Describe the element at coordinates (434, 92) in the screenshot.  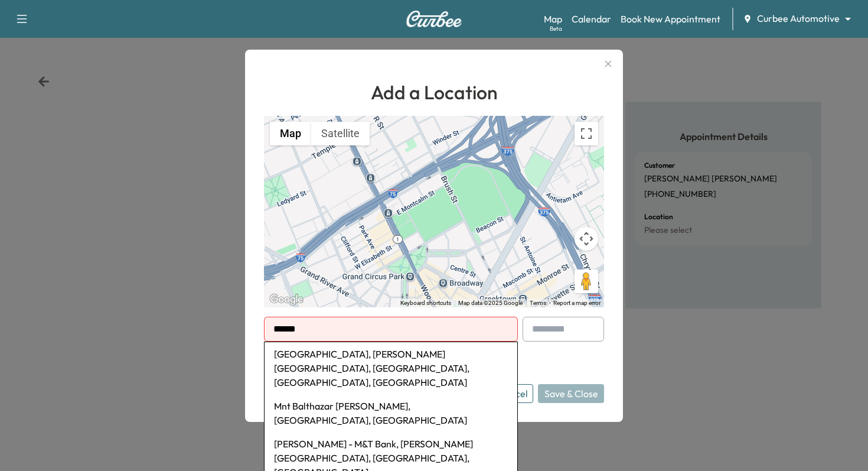
I see `h1: Add a Location` at that location.